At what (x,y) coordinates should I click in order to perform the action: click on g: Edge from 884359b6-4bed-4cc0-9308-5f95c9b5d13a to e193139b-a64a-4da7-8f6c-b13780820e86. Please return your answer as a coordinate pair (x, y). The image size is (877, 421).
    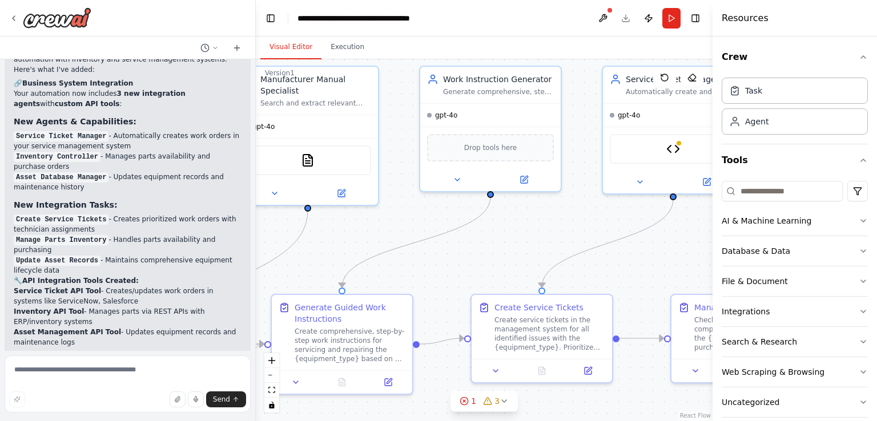
    Looking at the image, I should click on (441, 341).